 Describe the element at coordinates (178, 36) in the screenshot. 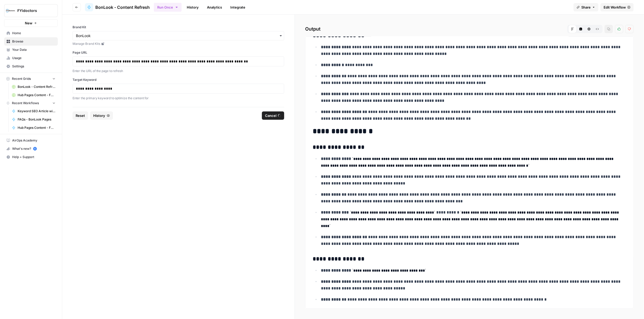

I see `input: BonLook` at that location.